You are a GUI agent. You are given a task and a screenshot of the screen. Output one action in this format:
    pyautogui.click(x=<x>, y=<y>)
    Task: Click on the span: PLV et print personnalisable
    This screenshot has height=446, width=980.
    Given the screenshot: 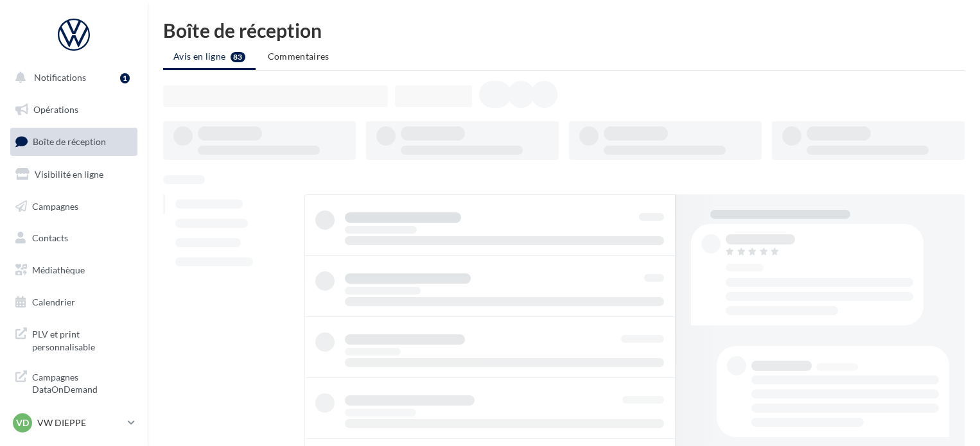 What is the action you would take?
    pyautogui.click(x=82, y=339)
    